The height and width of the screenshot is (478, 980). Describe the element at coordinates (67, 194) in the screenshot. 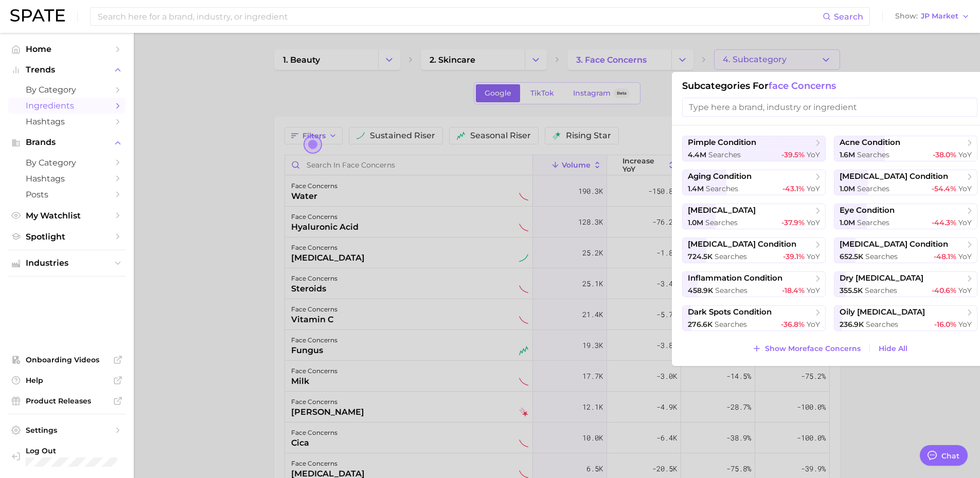

I see `span: Posts` at that location.